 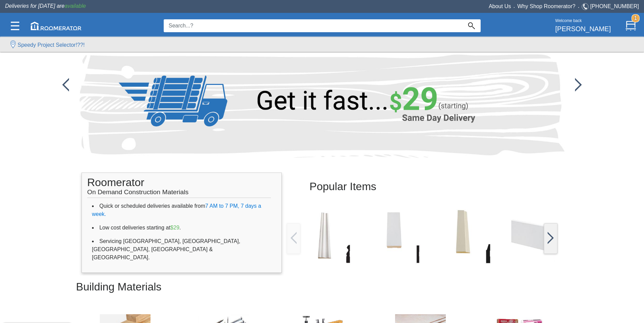 What do you see at coordinates (500, 6) in the screenshot?
I see `a: About Us` at bounding box center [500, 6].